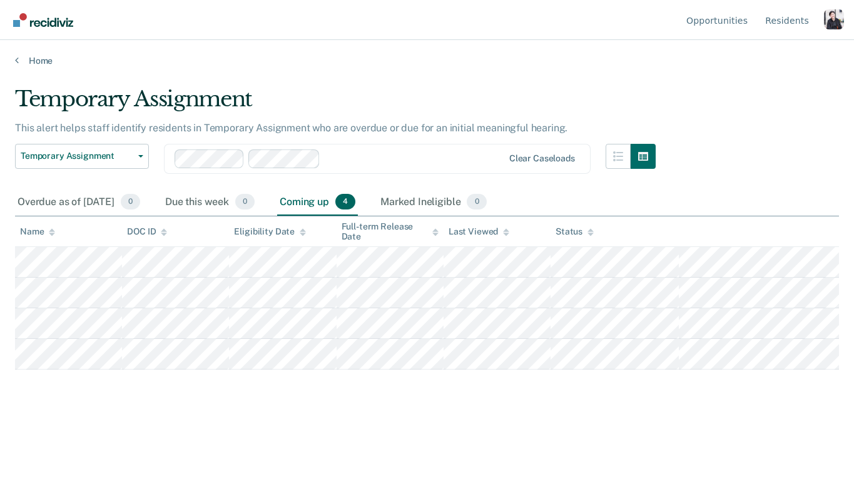 This screenshot has width=854, height=504. I want to click on span: 4, so click(345, 202).